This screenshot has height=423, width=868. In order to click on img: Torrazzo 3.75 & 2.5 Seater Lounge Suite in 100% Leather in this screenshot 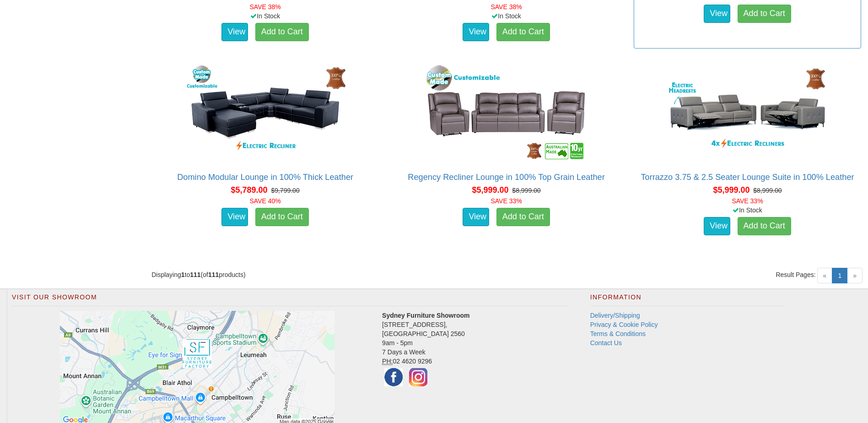, I will do `click(748, 113)`.